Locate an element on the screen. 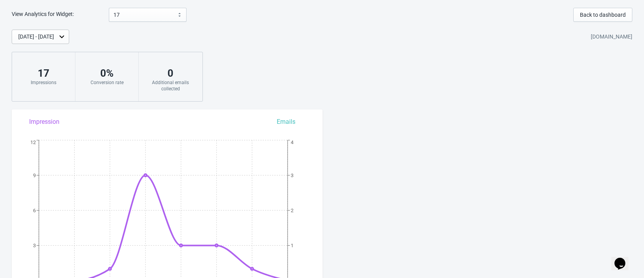 The image size is (644, 278). div: 0 is located at coordinates (170, 73).